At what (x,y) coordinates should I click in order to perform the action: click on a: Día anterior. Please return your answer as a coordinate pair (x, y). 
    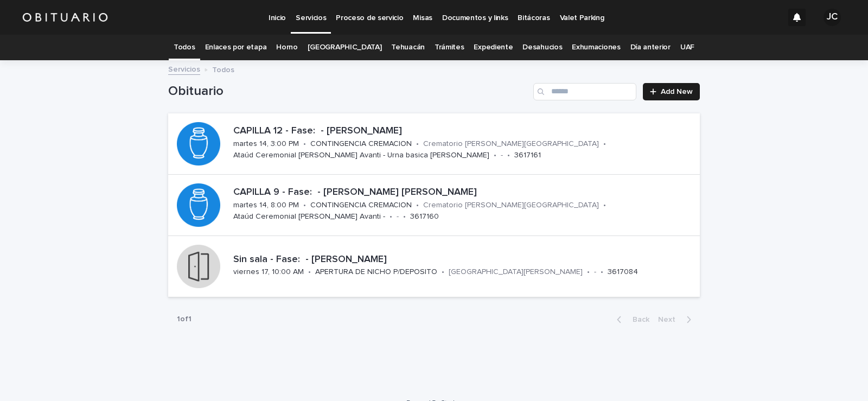
    Looking at the image, I should click on (651, 47).